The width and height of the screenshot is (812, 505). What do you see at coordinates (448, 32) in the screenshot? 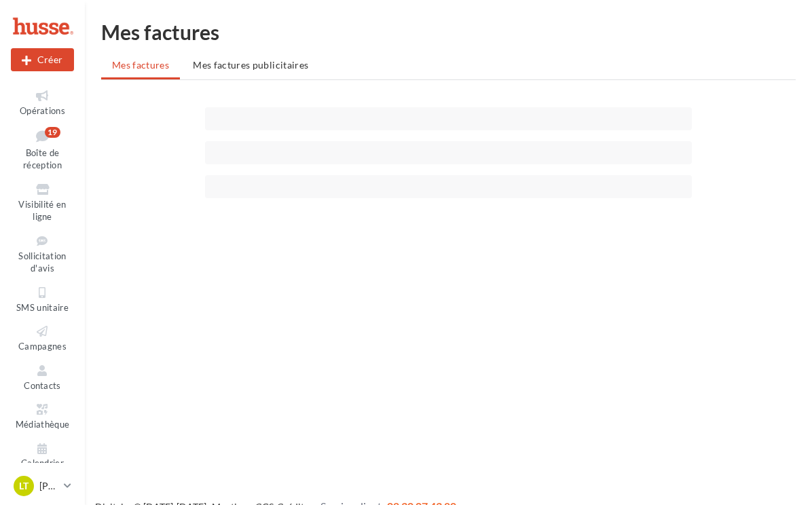
I see `h1: Mes factures` at bounding box center [448, 32].